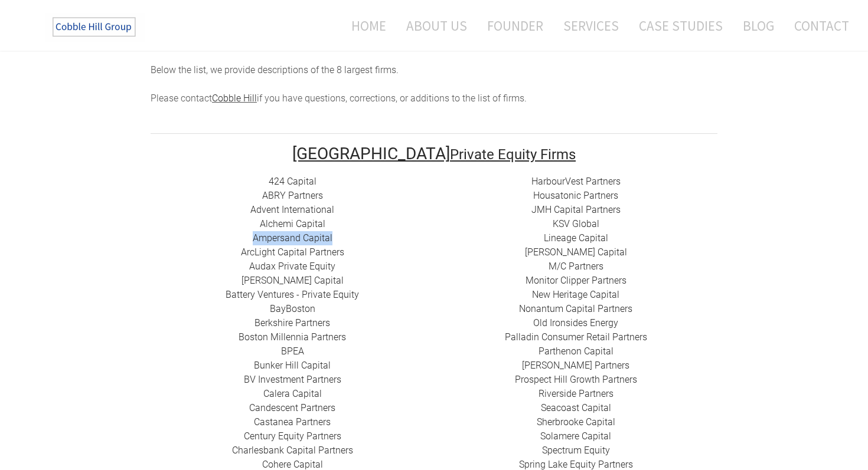 This screenshot has width=868, height=470. Describe the element at coordinates (293, 294) in the screenshot. I see `a: Battery Ventures - Private Equity` at that location.